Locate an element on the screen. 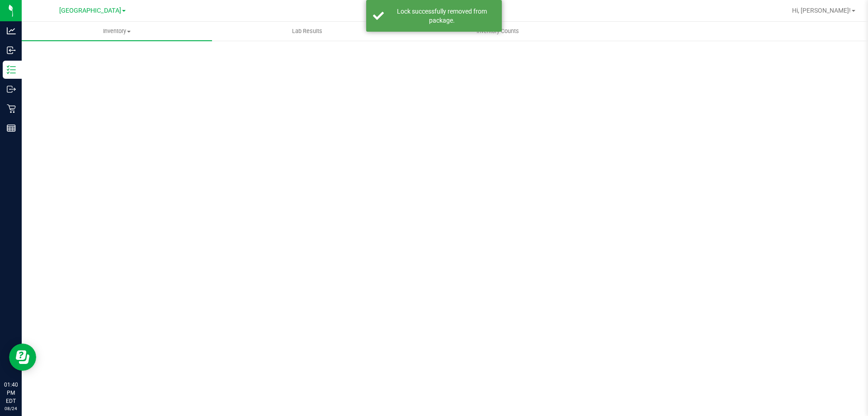 Image resolution: width=868 pixels, height=416 pixels. span: Lab Results is located at coordinates (307, 32).